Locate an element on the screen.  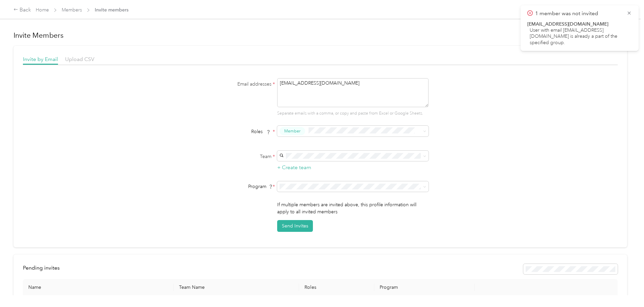
div: Back is located at coordinates (23, 10).